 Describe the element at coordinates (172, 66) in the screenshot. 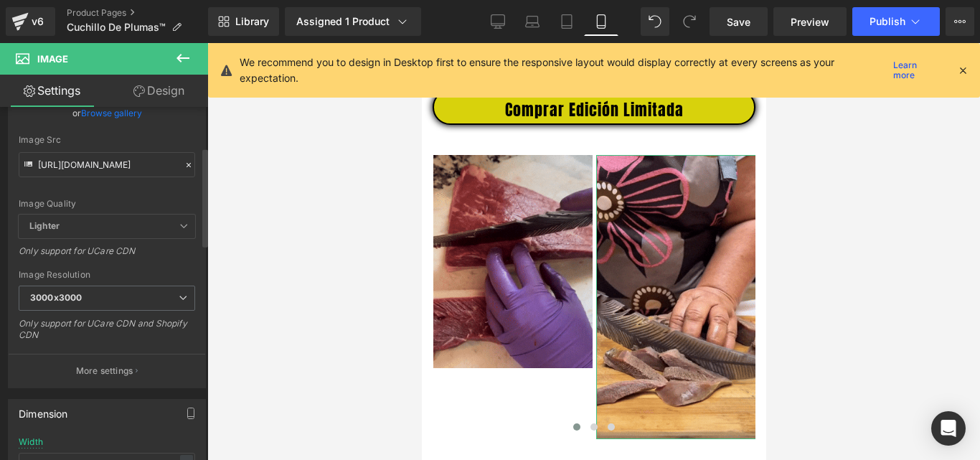

I see `span: Comprar Edición Limitada` at that location.